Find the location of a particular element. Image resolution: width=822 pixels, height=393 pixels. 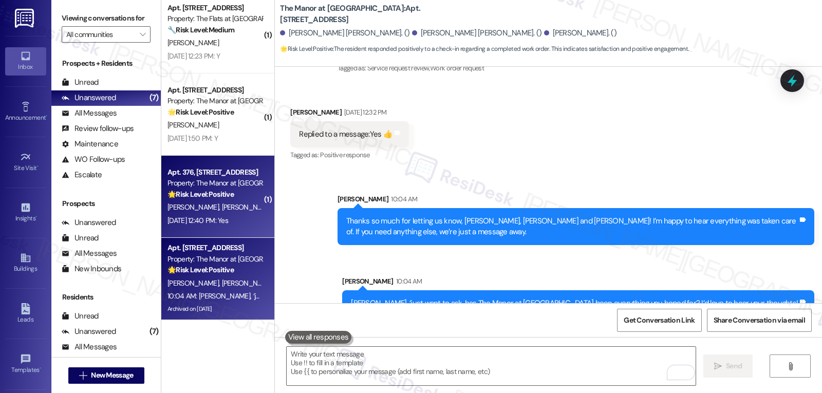

div: Replied to a message:Yes 👍 is located at coordinates (346, 134).